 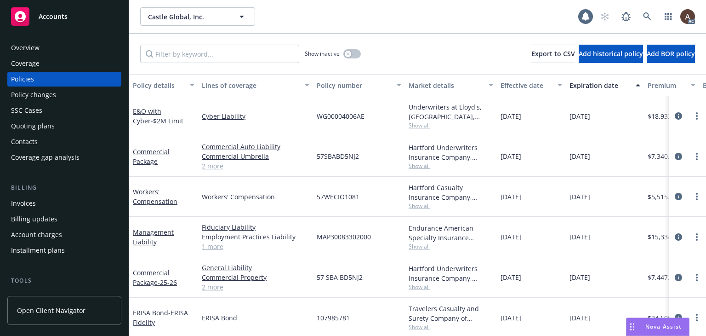 What do you see at coordinates (664, 236) in the screenshot?
I see `span: $15,334.00` at bounding box center [664, 236].